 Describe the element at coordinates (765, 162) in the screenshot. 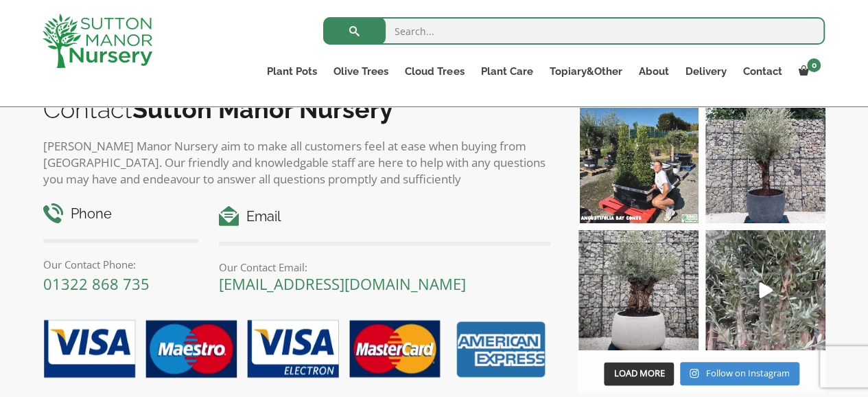

I see `img: A beautiful multi-stem Spanish Olive tree potted in our luxurious fibre clay pots 😍😍` at that location.